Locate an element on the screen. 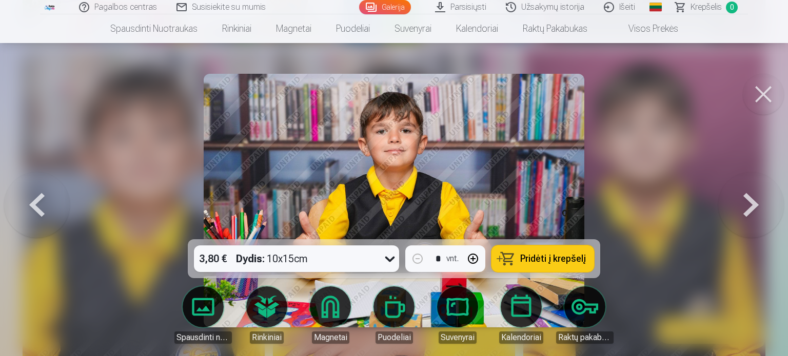  span: 0 is located at coordinates (731, 7).